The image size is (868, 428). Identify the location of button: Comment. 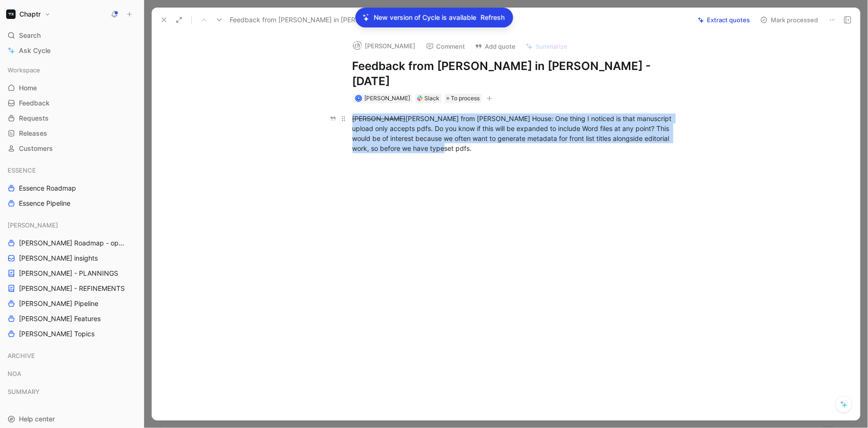
(445, 46).